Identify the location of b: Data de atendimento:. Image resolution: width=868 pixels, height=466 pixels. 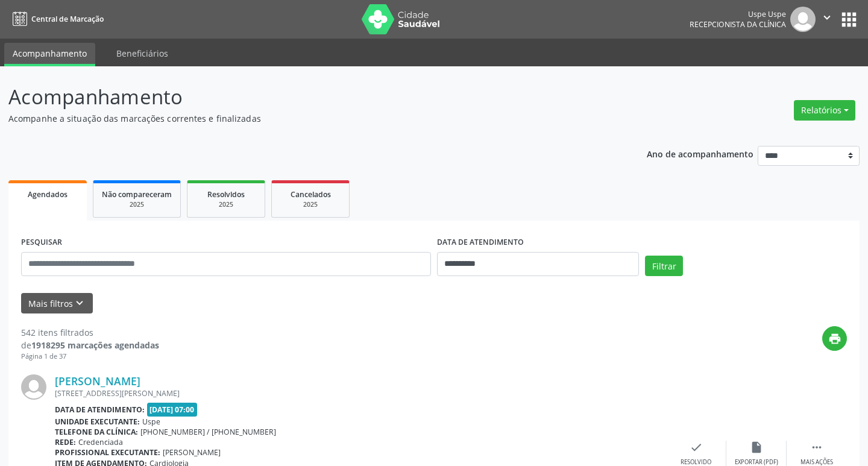
(100, 409).